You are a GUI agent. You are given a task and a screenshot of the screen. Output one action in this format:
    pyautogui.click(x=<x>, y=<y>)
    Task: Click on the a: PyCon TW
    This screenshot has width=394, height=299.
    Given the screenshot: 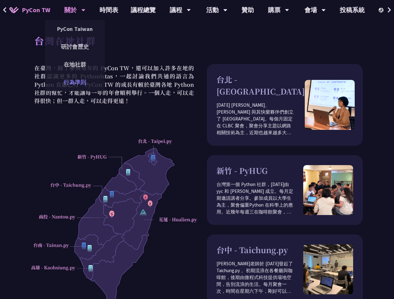 What is the action you would take?
    pyautogui.click(x=30, y=10)
    